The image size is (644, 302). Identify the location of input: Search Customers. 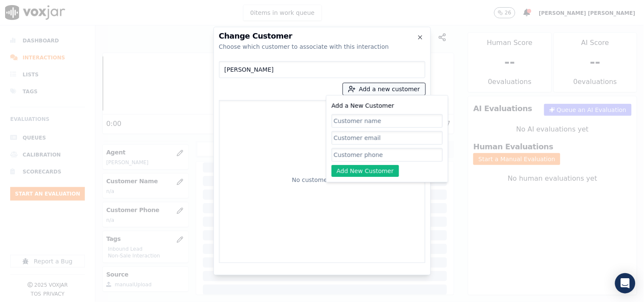
(322, 70).